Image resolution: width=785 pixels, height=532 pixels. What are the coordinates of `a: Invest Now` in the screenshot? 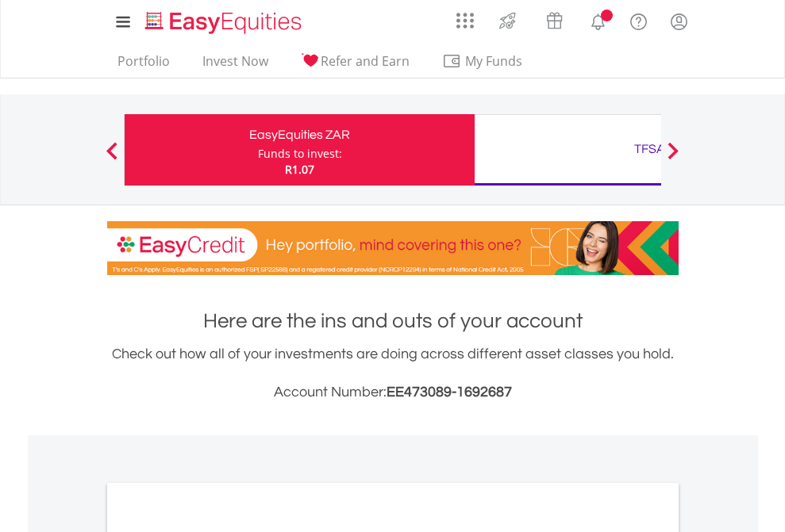 It's located at (234, 65).